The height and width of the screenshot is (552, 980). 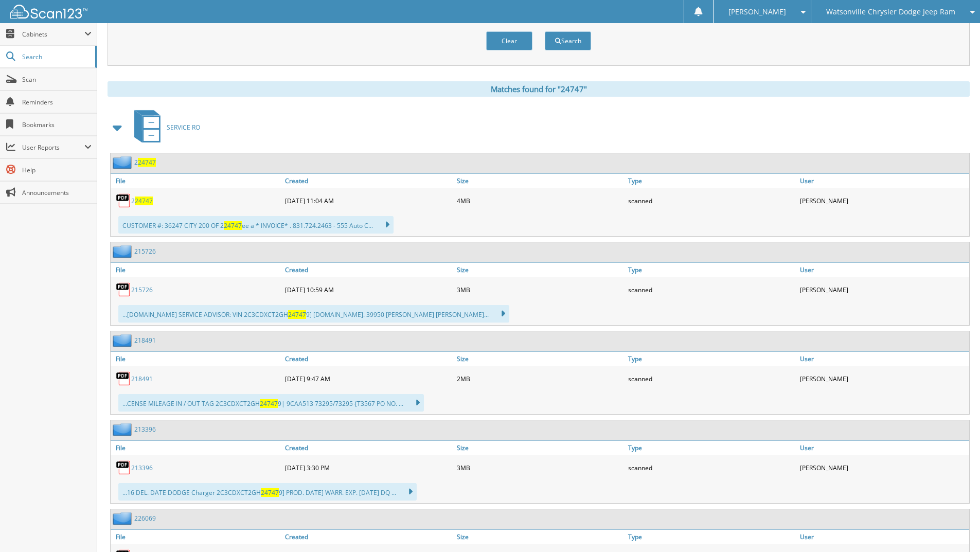 I want to click on div: Matches found for "24747", so click(x=539, y=89).